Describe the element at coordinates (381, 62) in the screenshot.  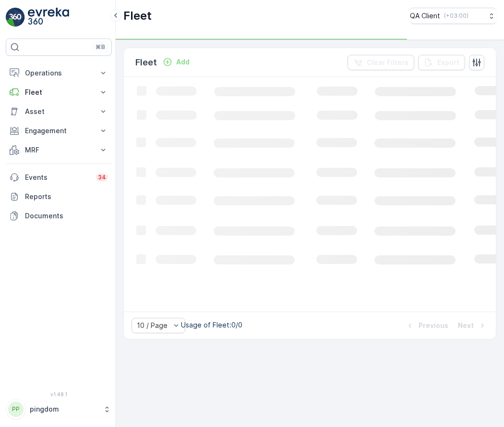
I see `button: Clear Filters` at that location.